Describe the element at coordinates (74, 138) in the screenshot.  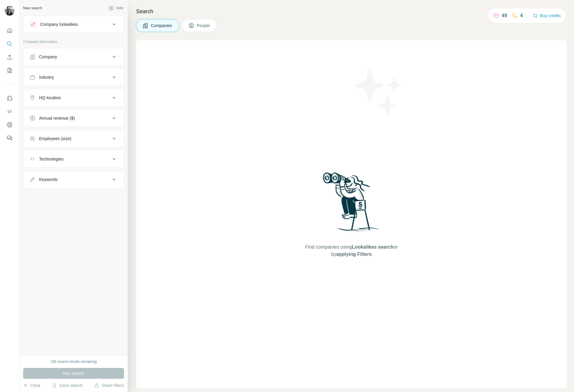
I see `button: Employees (size)` at that location.